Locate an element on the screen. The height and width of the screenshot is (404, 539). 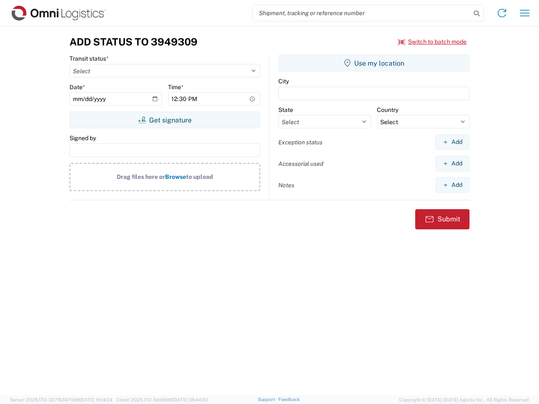
span: to upload is located at coordinates (200, 177).